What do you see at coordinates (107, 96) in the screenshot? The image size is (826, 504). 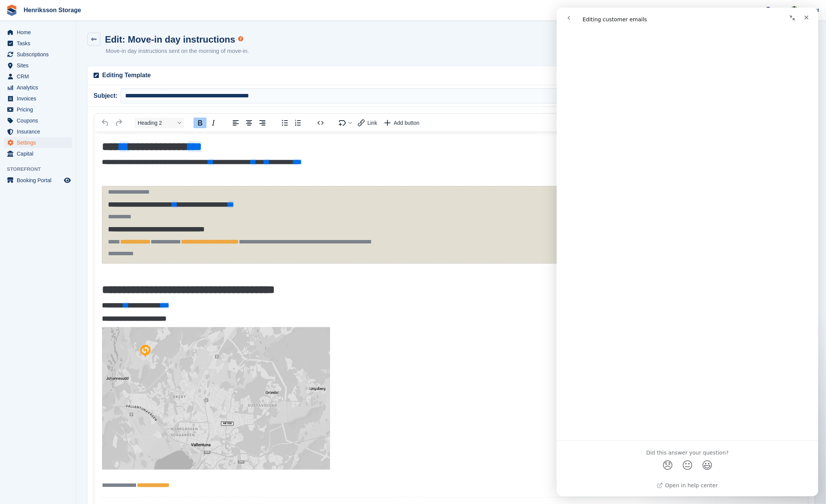 I see `span: Subject:` at bounding box center [107, 96].